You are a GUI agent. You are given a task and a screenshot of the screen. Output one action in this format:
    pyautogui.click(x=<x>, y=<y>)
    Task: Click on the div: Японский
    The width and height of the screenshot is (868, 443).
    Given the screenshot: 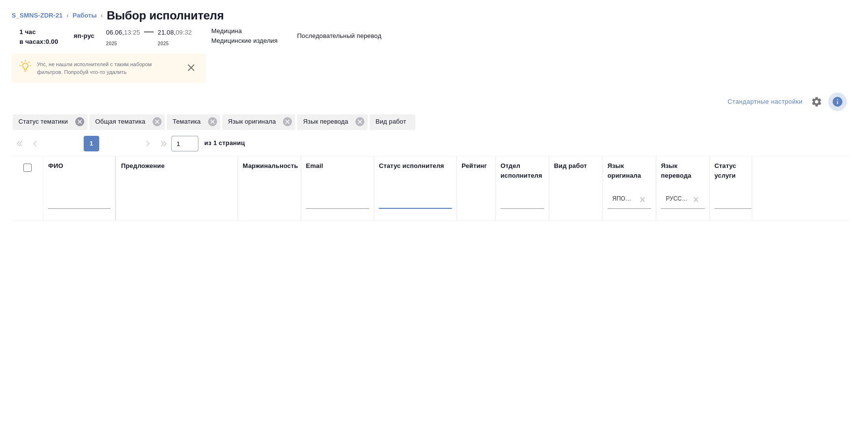 What is the action you would take?
    pyautogui.click(x=624, y=199)
    